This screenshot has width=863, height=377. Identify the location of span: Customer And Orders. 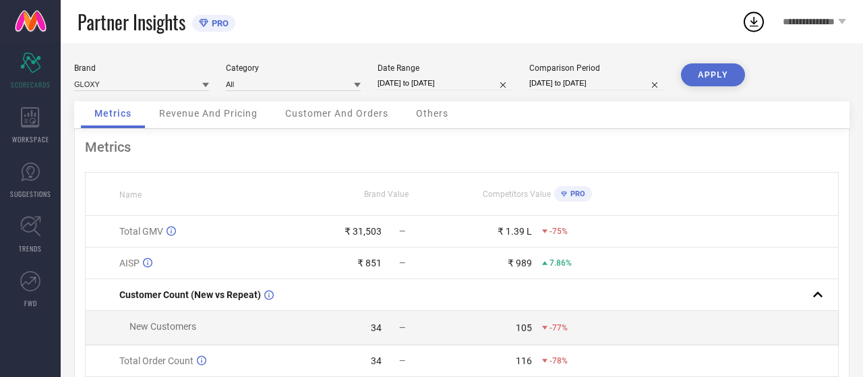
(337, 113).